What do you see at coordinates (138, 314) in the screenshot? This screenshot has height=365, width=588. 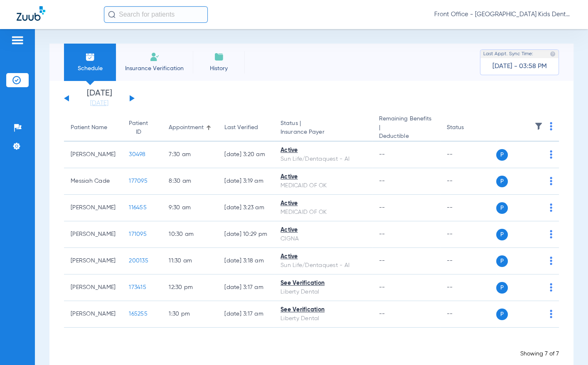 I see `span: 165255` at bounding box center [138, 314].